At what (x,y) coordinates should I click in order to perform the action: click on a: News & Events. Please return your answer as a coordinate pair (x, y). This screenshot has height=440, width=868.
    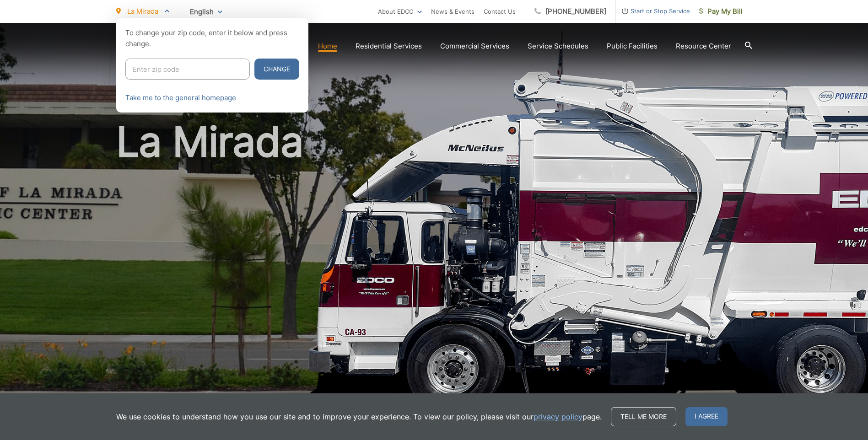
    Looking at the image, I should click on (452, 11).